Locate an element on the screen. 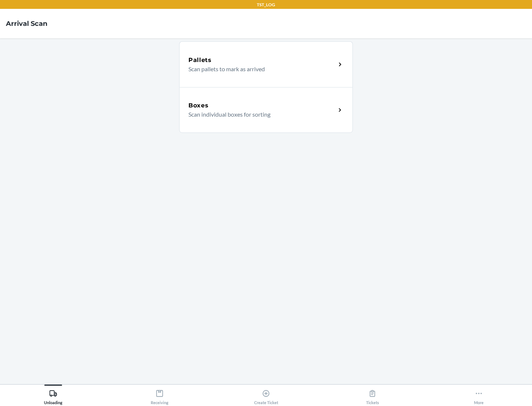 The image size is (532, 406). a: BoxesScan individual boxes for sorting is located at coordinates (266, 110).